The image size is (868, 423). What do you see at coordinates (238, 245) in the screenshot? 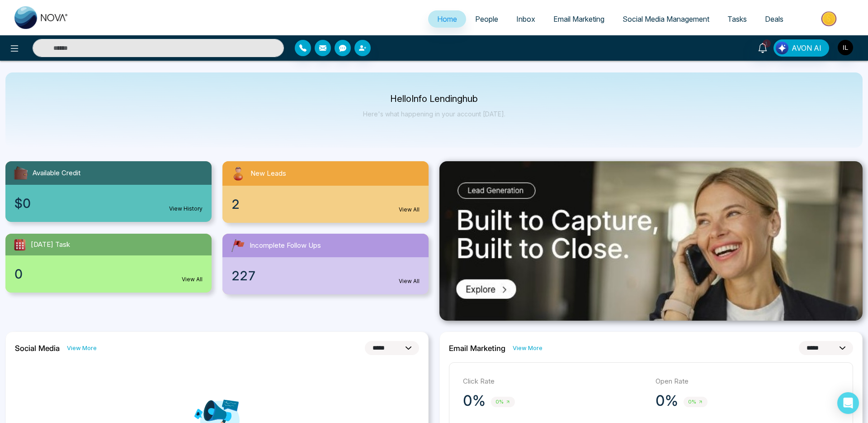
I see `img: followUps.svg` at bounding box center [238, 245].